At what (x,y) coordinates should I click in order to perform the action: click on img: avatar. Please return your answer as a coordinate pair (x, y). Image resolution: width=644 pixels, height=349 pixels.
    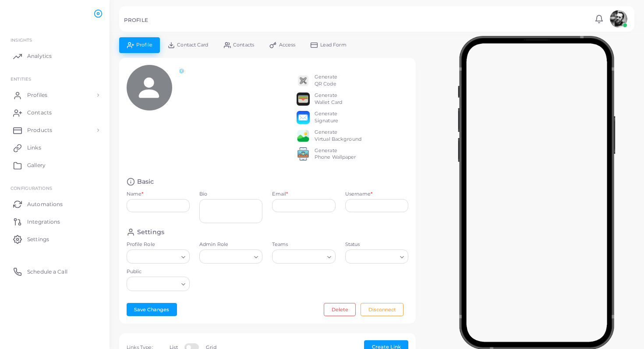
    Looking at the image, I should click on (619, 19).